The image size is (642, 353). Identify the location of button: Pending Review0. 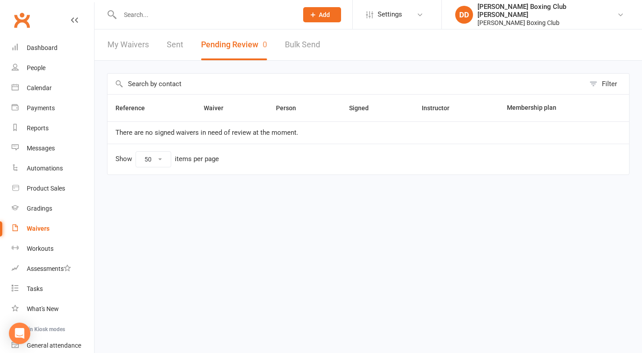
(234, 45).